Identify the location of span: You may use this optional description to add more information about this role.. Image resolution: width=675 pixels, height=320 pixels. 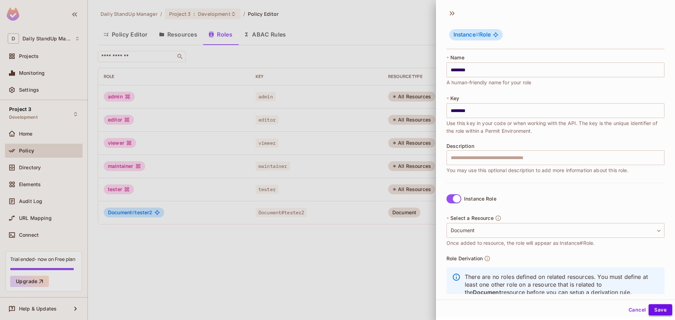
(538, 171).